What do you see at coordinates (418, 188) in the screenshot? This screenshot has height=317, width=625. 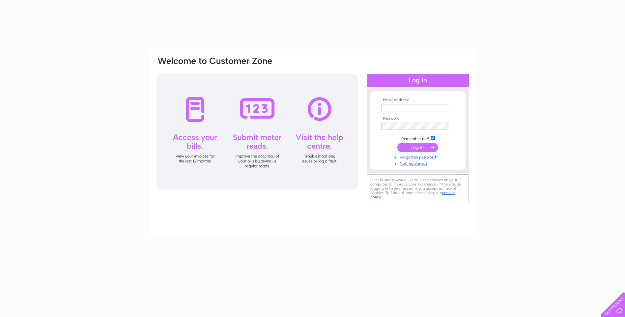 I see `div: Clear Business would like to place cookies on your computer to improve your experience of the sit...` at bounding box center [418, 188].